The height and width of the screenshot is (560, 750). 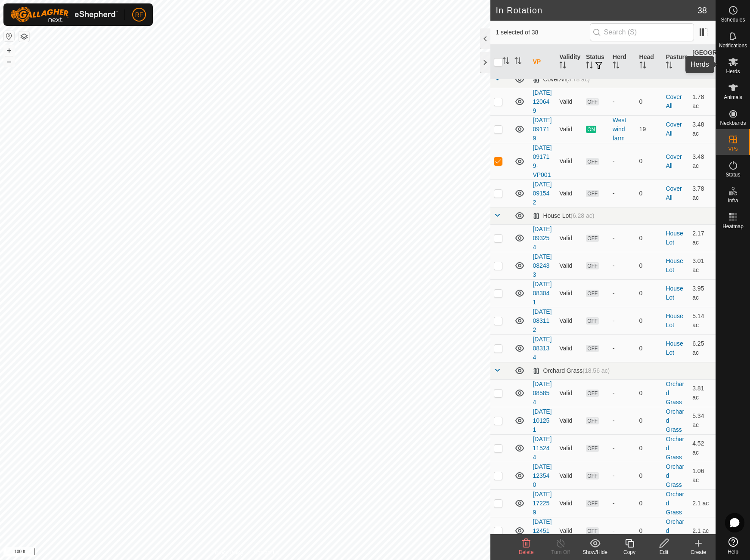 What do you see at coordinates (703, 238) in the screenshot?
I see `td: 2.17 ac` at bounding box center [703, 238].